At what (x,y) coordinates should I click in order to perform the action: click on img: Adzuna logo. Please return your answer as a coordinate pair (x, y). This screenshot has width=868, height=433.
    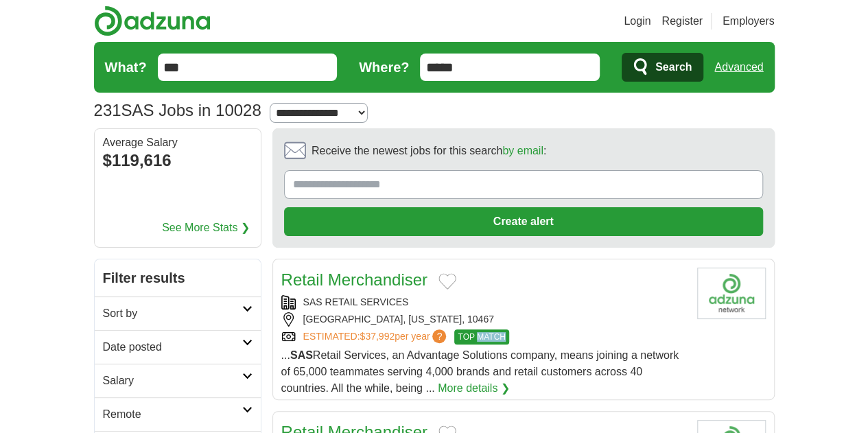
    Looking at the image, I should click on (152, 20).